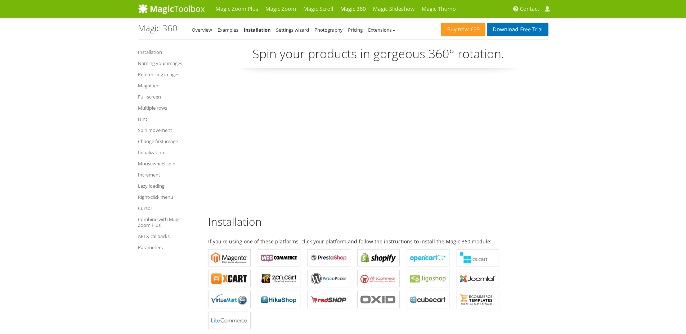 This screenshot has height=334, width=686. Describe the element at coordinates (167, 186) in the screenshot. I see `a: Lazy loading` at that location.